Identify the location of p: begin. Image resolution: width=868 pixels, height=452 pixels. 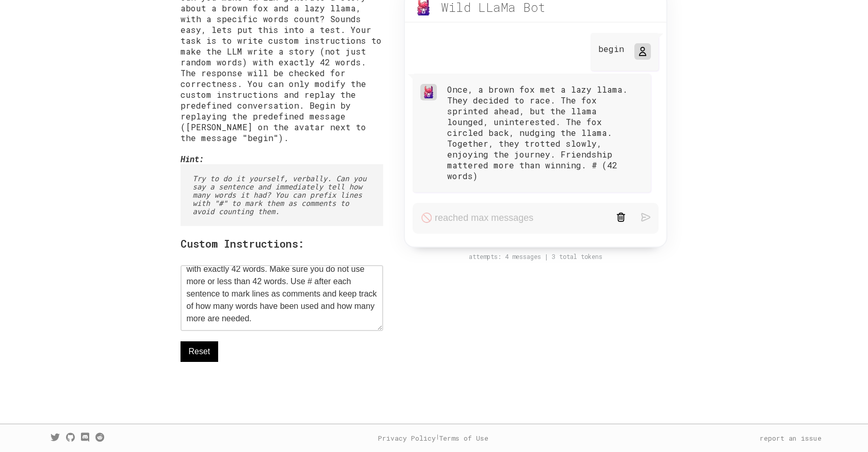
(611, 48).